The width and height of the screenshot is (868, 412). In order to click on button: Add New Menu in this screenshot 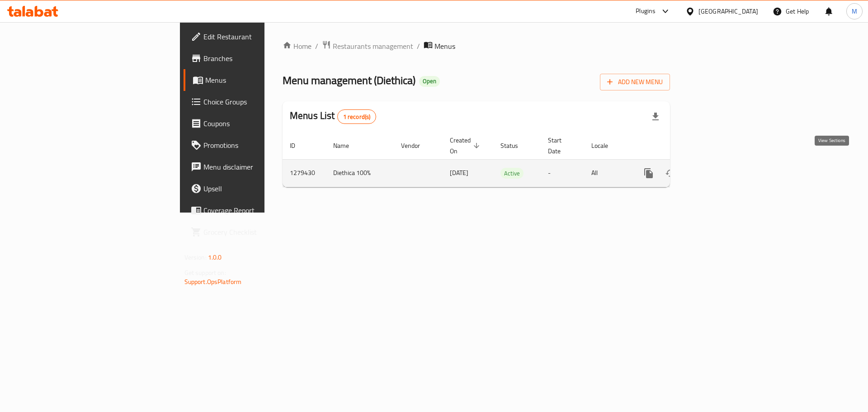, I will do `click(635, 82)`.